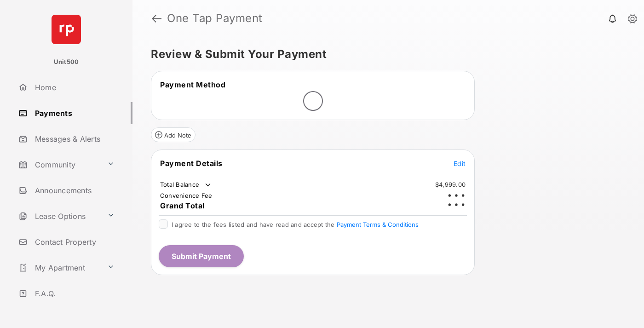  Describe the element at coordinates (173, 135) in the screenshot. I see `button: Add Note` at that location.